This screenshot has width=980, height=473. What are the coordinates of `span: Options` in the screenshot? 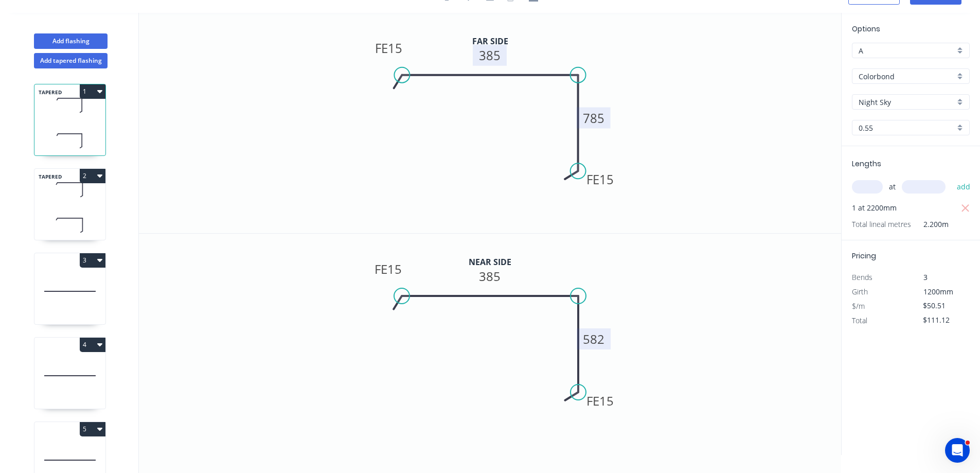 It's located at (866, 29).